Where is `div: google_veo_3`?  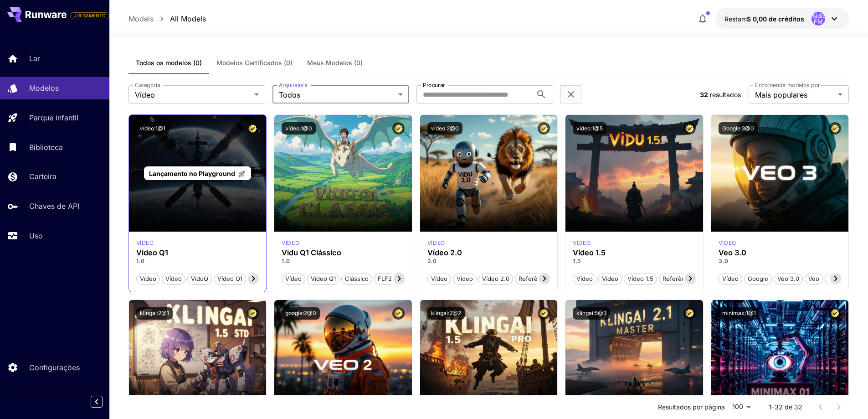
div: google_veo_3 is located at coordinates (727, 243).